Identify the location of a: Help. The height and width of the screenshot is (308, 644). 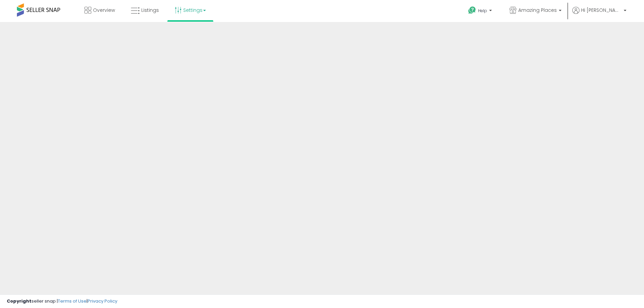
(481, 12).